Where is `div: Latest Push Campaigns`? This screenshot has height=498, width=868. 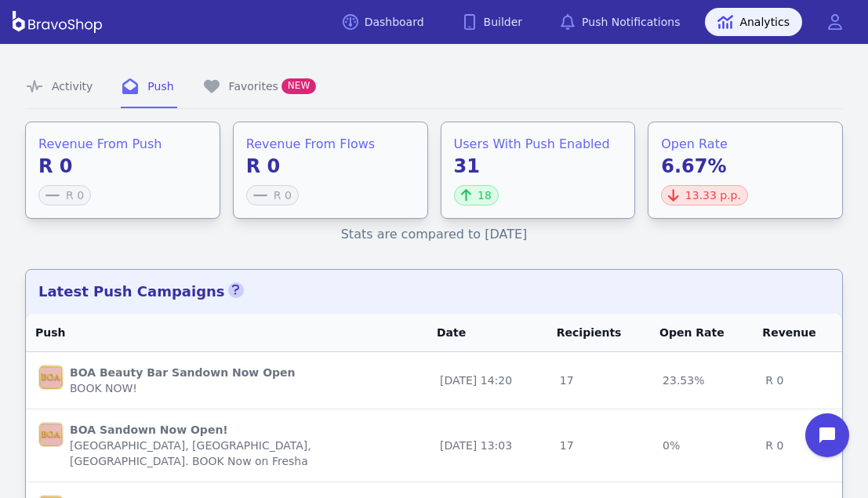 div: Latest Push Campaigns is located at coordinates (141, 292).